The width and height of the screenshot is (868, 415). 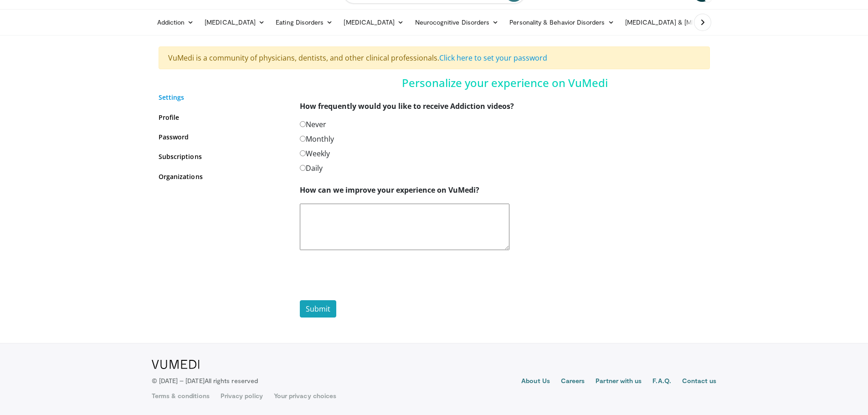 What do you see at coordinates (222, 156) in the screenshot?
I see `a: Subscriptions` at bounding box center [222, 156].